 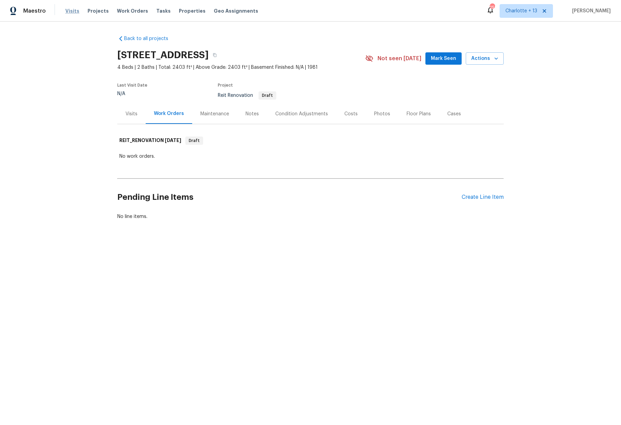 What do you see at coordinates (247, 95) in the screenshot?
I see `span: Reit Renovation` at bounding box center [247, 95].